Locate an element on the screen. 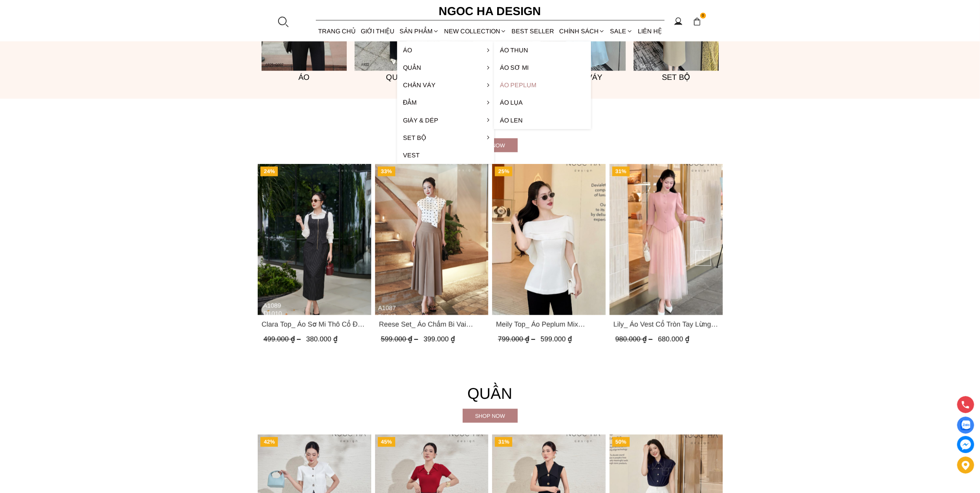  a: Áo thun is located at coordinates (543, 50).